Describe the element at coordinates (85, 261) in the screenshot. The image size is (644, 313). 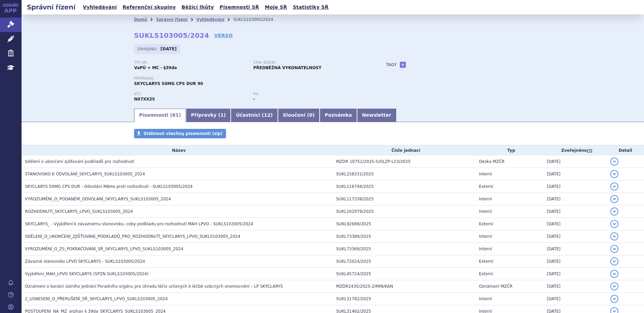
I see `span: Závazné stanovisko LPVO SKYCLARYS - SUKLS103005/2024` at that location.